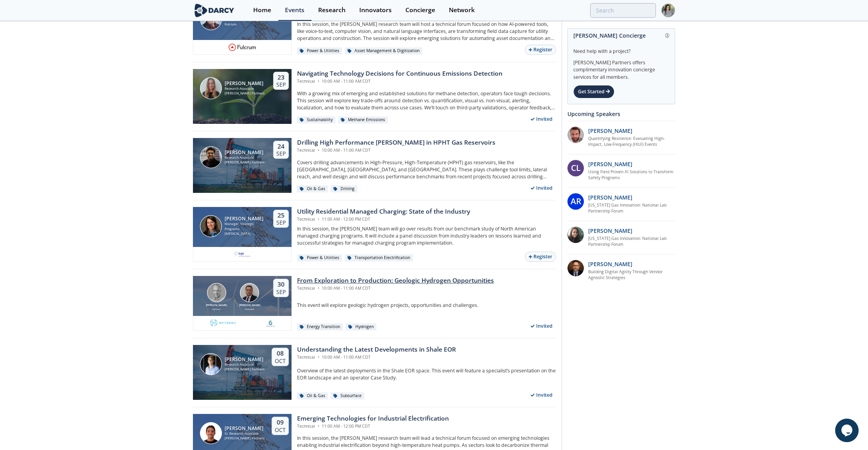 Image resolution: width=868 pixels, height=450 pixels. I want to click on a: Building Digital Agility Through Vendor Agnostic Strategies, so click(632, 275).